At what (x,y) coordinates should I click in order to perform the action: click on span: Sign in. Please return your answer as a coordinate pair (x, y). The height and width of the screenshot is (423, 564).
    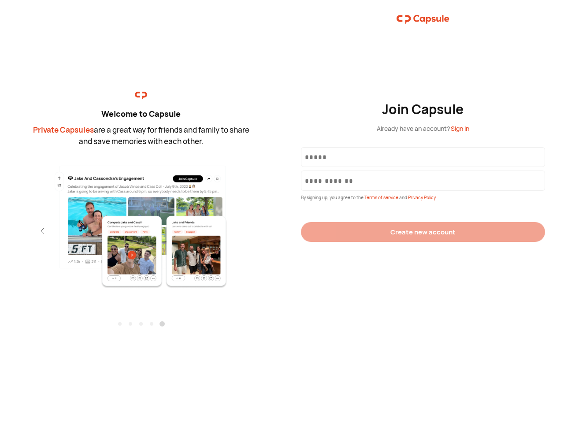
    Looking at the image, I should click on (460, 128).